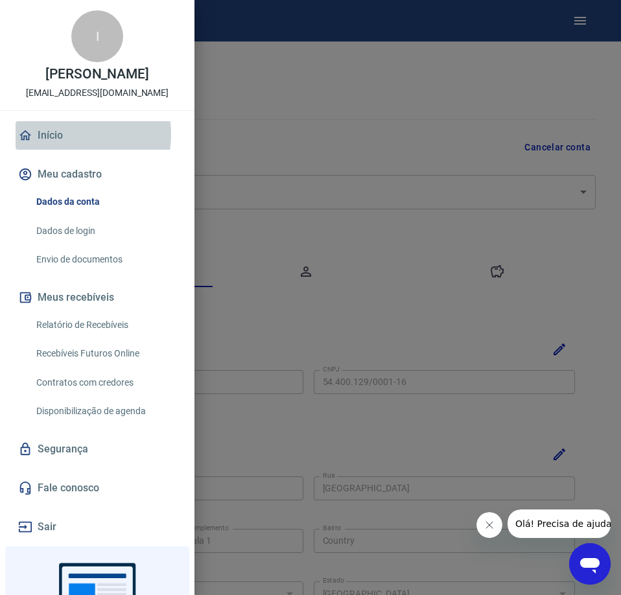 Image resolution: width=621 pixels, height=595 pixels. I want to click on a: Segurança, so click(97, 449).